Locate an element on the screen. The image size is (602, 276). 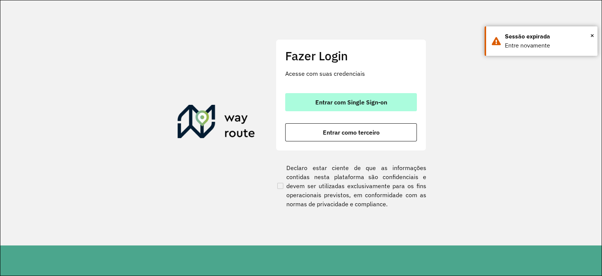
div: Sessão expirada is located at coordinates (548, 37).